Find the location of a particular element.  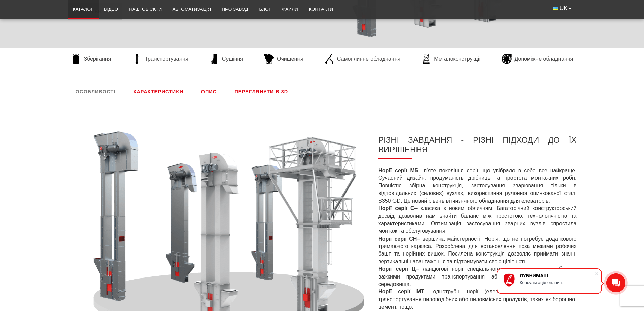

span: UK is located at coordinates (564, 8).